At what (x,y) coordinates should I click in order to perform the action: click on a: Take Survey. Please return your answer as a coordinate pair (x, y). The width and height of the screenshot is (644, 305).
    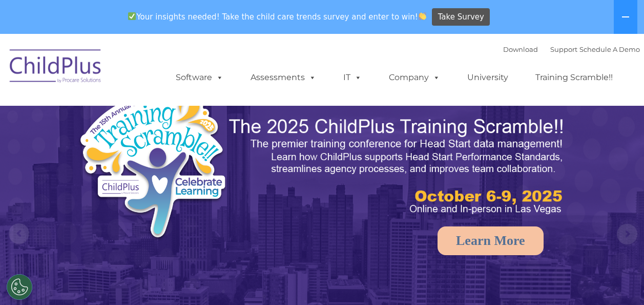
    Looking at the image, I should click on (461, 17).